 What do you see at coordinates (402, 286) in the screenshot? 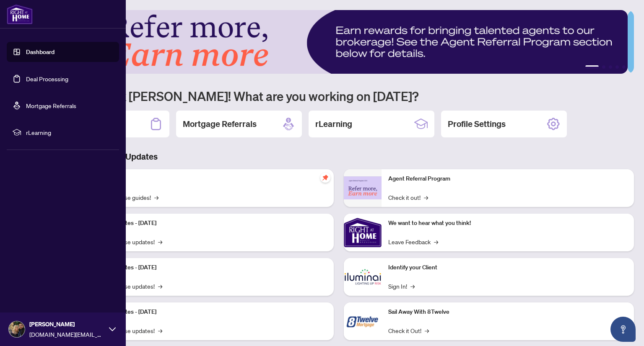
I see `a: Sign In!→` at bounding box center [402, 286].